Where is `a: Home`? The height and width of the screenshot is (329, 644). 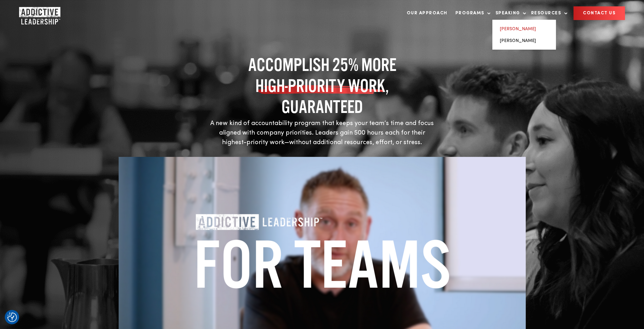 a: Home is located at coordinates (38, 14).